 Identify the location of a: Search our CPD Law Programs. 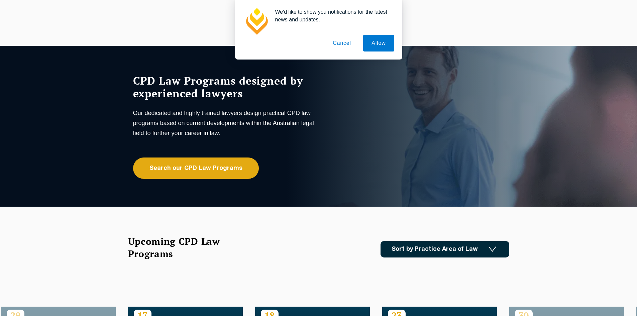
(196, 168).